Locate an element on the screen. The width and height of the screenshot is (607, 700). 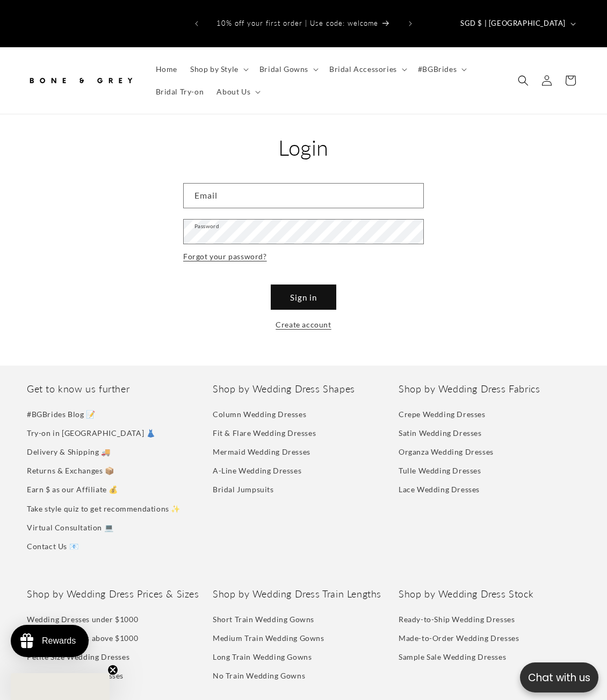
summary: Shop by Style is located at coordinates (218, 70).